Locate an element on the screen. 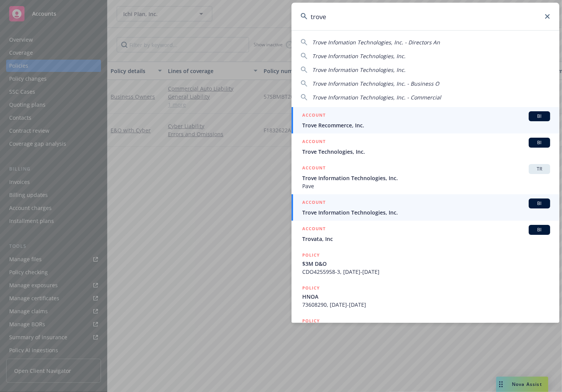  a: ACCOUNTTRTrove Information Technologies, Inc.Pave is located at coordinates (425, 177).